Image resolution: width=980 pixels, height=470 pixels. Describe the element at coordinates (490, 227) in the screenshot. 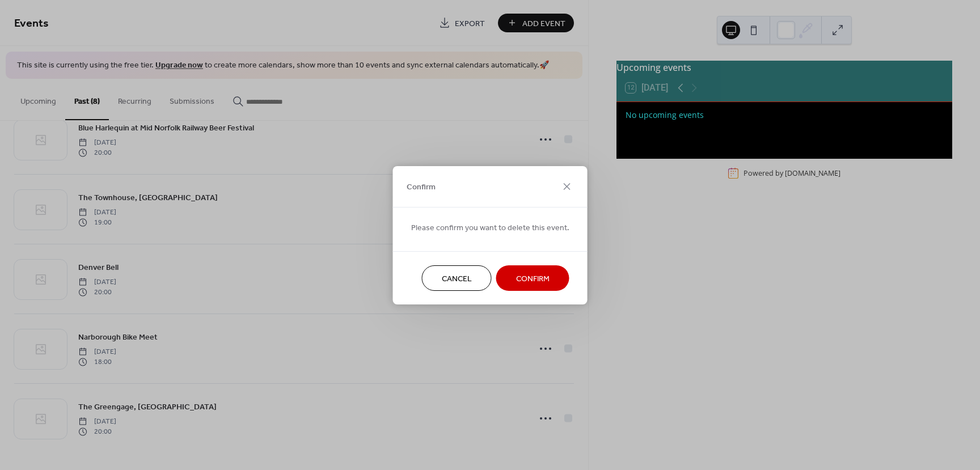

I see `span: Please confirm you want to delete this event.` at that location.